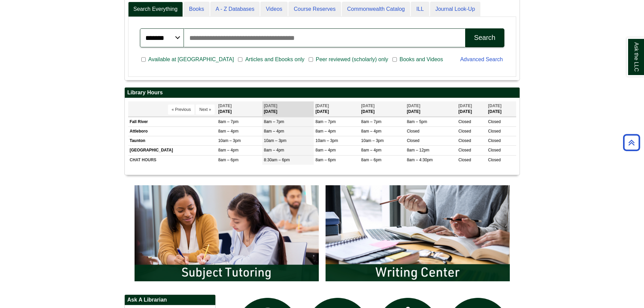  What do you see at coordinates (196, 9) in the screenshot?
I see `a: Books` at bounding box center [196, 9].